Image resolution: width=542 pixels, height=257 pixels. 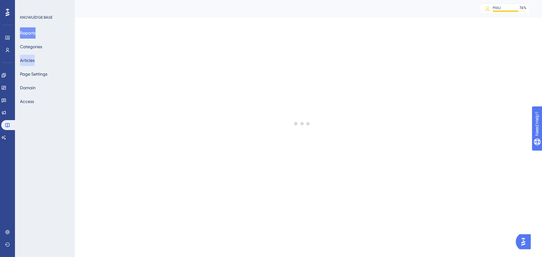 I want to click on img: launcher-image-alternative-text, so click(x=7, y=9).